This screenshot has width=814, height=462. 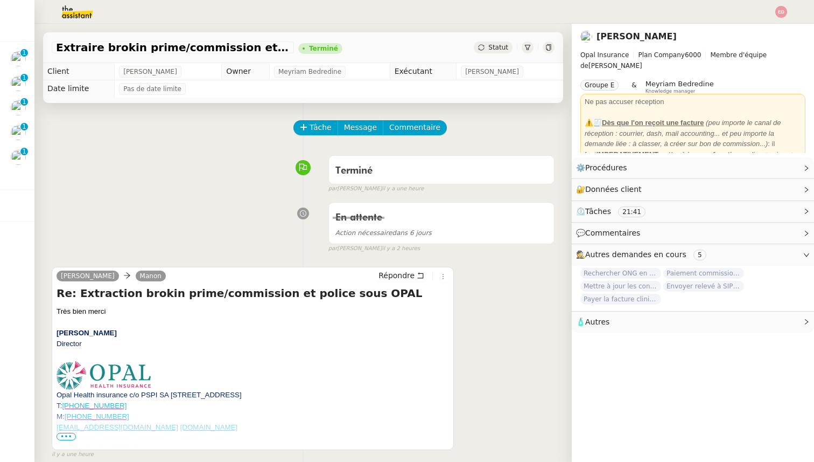 I want to click on div: ⏲️Tâches 21:41, so click(x=693, y=211).